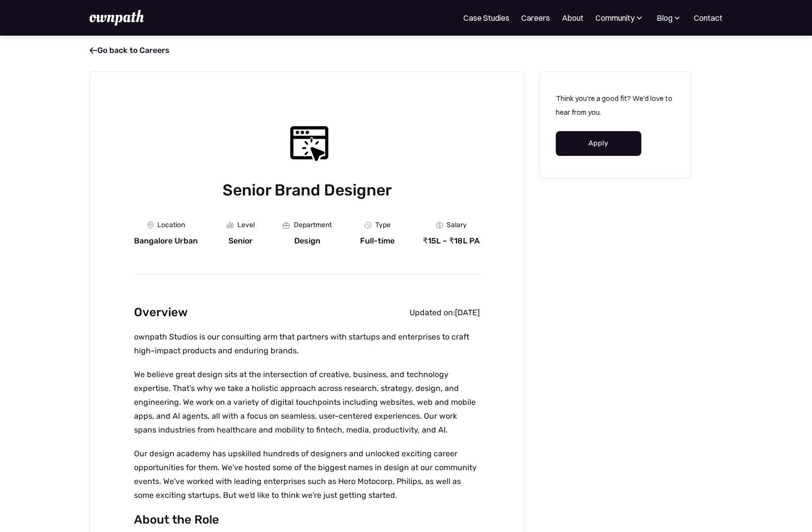 The image size is (812, 532). I want to click on div: Level, so click(246, 225).